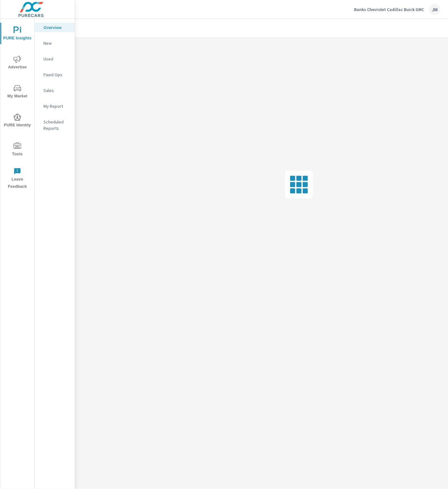 The height and width of the screenshot is (489, 448). I want to click on span: My Market, so click(17, 92).